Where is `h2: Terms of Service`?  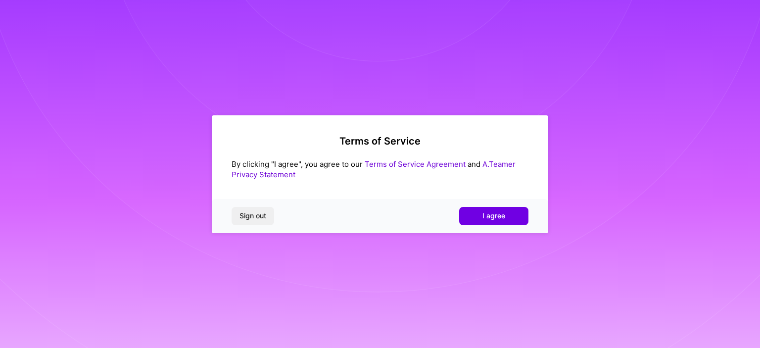 h2: Terms of Service is located at coordinates (380, 141).